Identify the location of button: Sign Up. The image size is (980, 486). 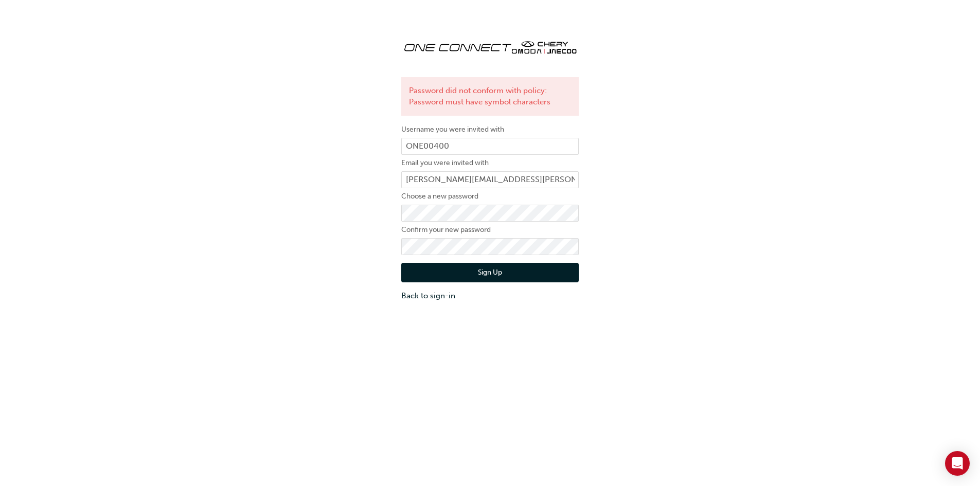
(490, 273).